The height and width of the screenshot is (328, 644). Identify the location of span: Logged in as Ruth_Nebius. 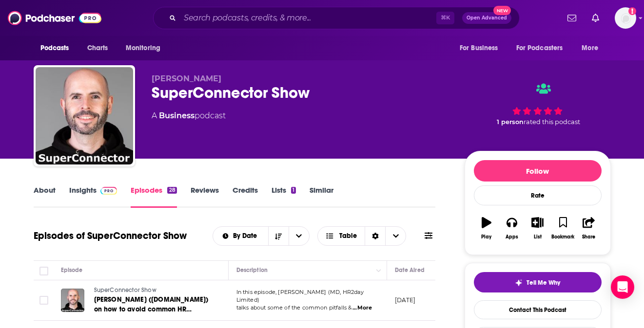
(625, 18).